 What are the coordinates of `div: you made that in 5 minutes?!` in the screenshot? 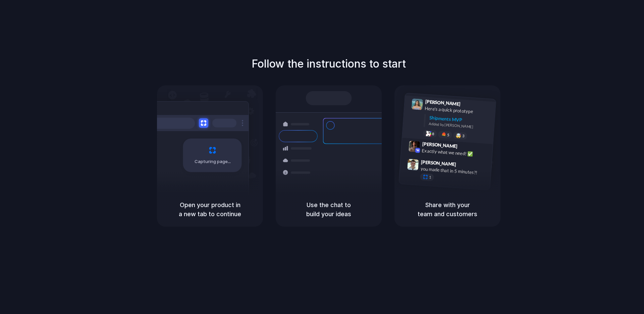 It's located at (454, 171).